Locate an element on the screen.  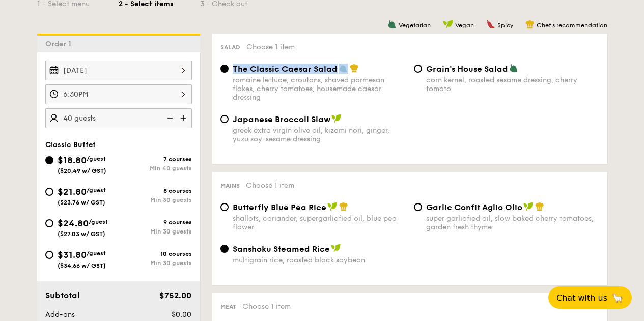
span: Mains is located at coordinates (230, 186).